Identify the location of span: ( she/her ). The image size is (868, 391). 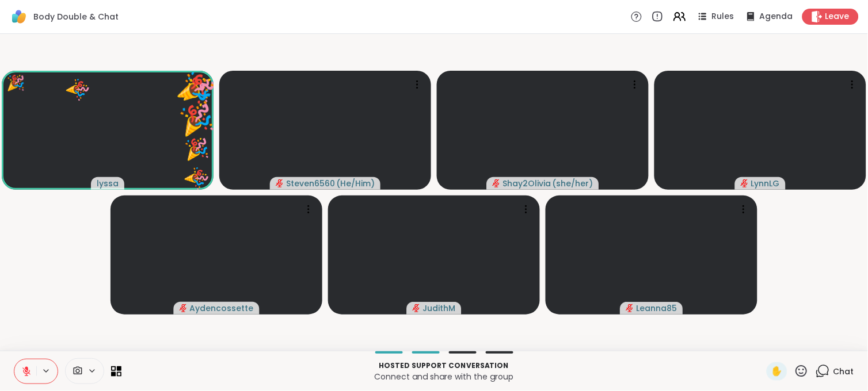
(572, 183).